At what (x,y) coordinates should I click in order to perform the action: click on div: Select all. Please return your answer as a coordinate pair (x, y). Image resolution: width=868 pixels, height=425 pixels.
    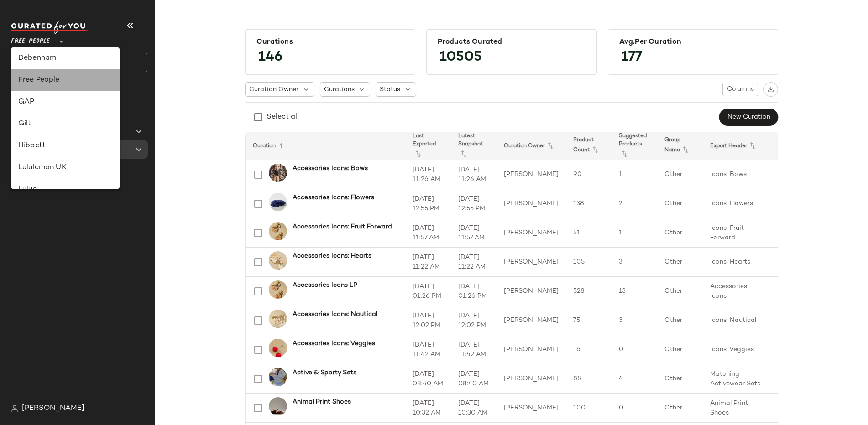
    Looking at the image, I should click on (283, 117).